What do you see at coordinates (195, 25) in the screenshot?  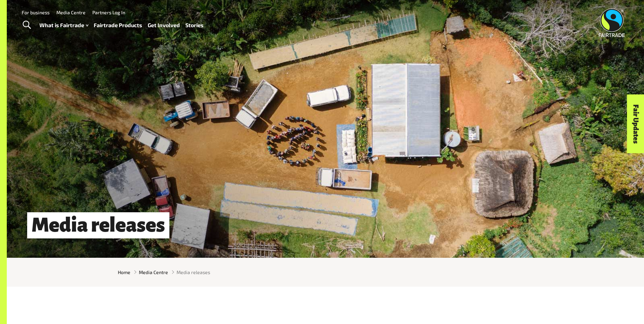 I see `a: Stories` at bounding box center [195, 25].